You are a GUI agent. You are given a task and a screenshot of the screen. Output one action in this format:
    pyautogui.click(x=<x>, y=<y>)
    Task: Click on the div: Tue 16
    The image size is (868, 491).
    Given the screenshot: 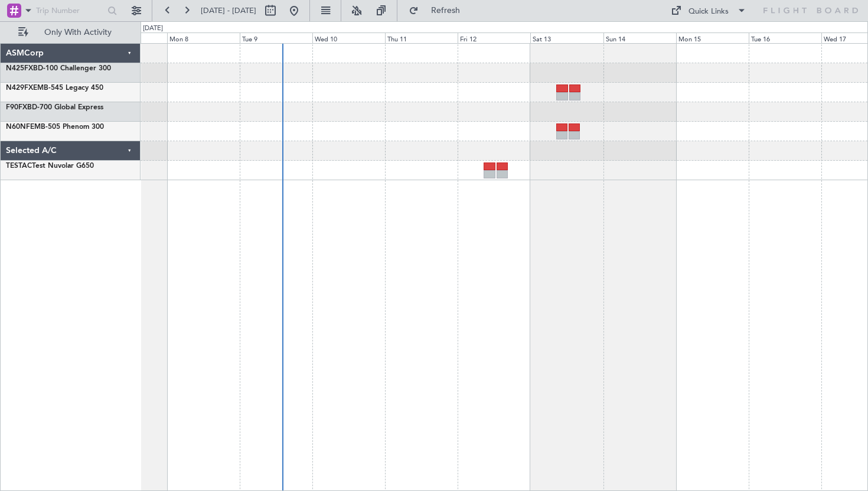 What is the action you would take?
    pyautogui.click(x=785, y=38)
    